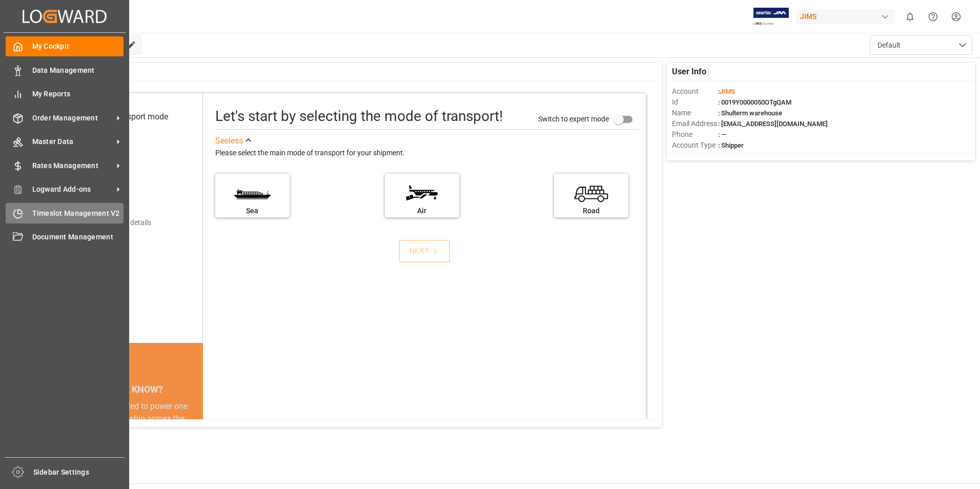  Describe the element at coordinates (728, 91) in the screenshot. I see `span: JIMS` at that location.